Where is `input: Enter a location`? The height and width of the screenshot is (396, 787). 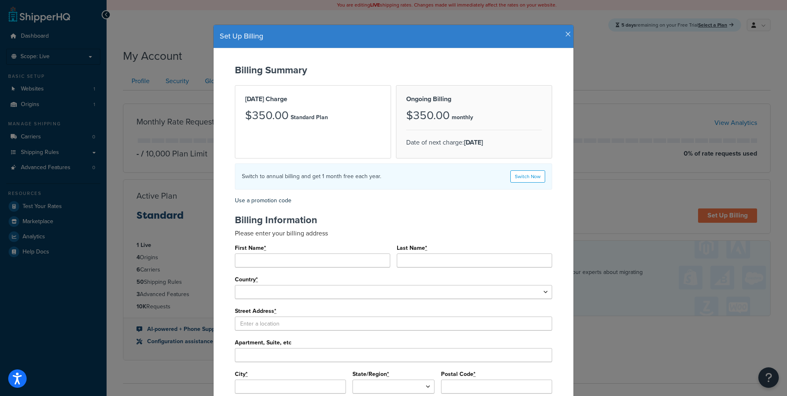 input: Enter a location is located at coordinates (393, 324).